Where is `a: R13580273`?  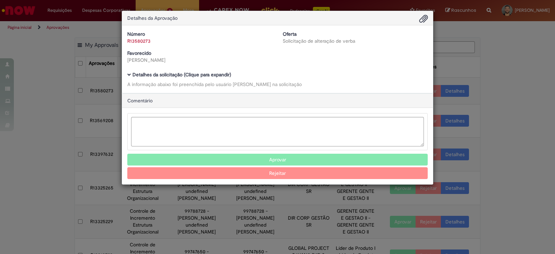
a: R13580273 is located at coordinates (139, 41).